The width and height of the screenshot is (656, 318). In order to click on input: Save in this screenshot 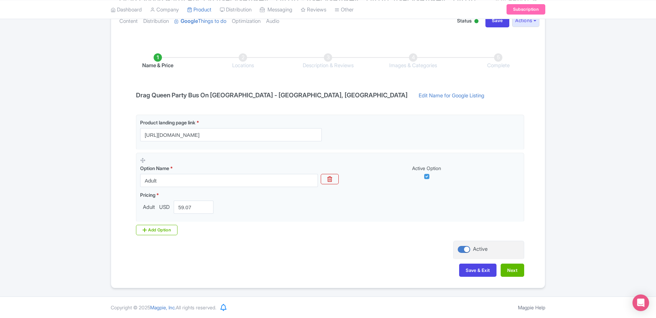, I will do `click(498, 21)`.